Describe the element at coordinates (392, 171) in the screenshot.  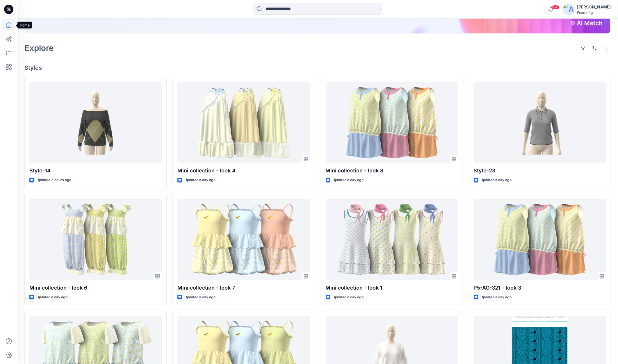
I see `p: Mini collection - look 8` at that location.